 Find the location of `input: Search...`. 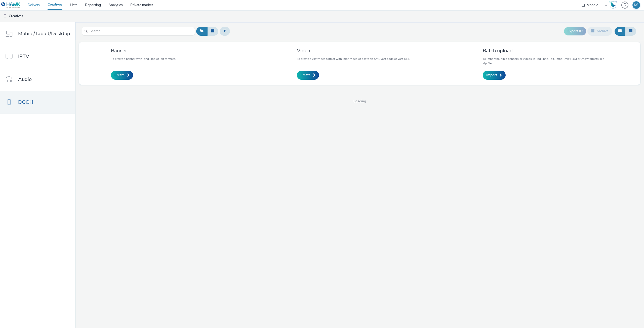

input: Search... is located at coordinates (139, 31).